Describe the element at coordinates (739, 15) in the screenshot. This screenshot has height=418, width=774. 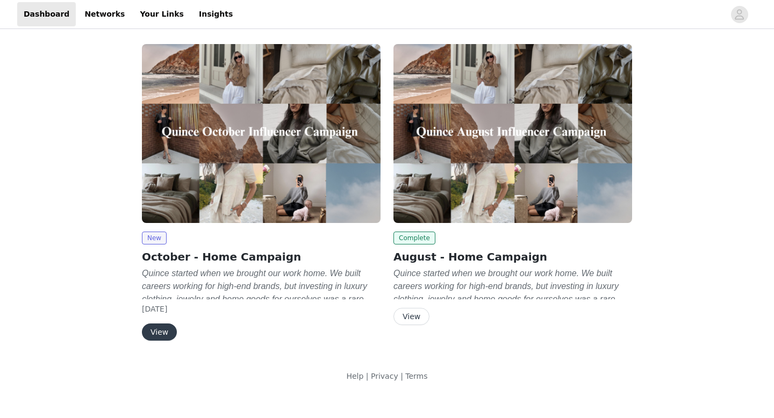
I see `div: avatar` at that location.